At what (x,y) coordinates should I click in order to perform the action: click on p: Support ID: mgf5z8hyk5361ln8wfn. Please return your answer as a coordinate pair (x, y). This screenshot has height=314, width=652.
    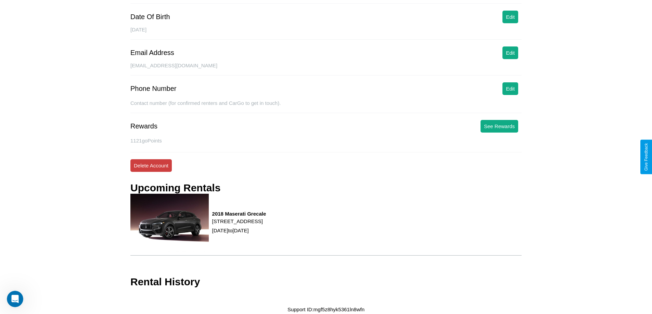
    Looking at the image, I should click on (326, 310).